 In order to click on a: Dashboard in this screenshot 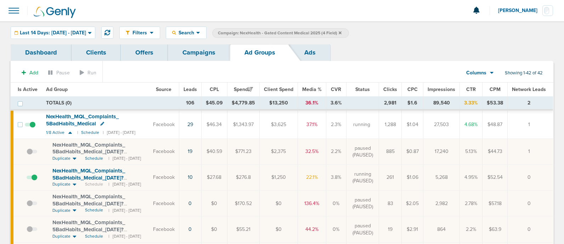, I will do `click(41, 52)`.